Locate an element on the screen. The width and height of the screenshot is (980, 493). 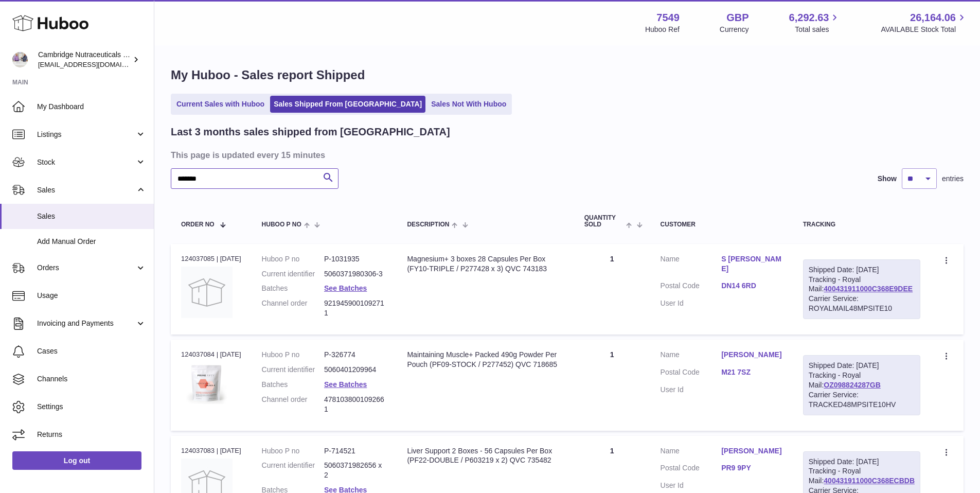
img: 75491708438937.jpg is located at coordinates (207, 383).